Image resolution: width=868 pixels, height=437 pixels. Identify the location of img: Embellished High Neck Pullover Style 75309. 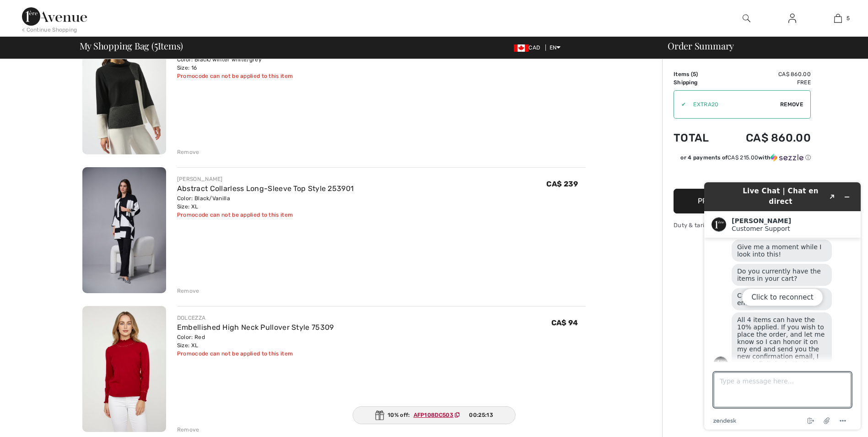
(124, 369).